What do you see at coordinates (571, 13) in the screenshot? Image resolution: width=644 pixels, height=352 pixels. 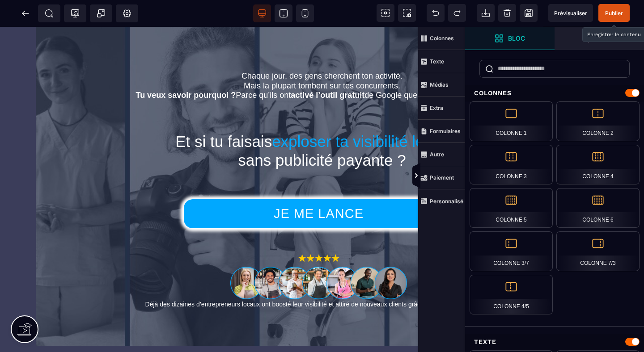 I see `span: Aperçu` at bounding box center [571, 13].